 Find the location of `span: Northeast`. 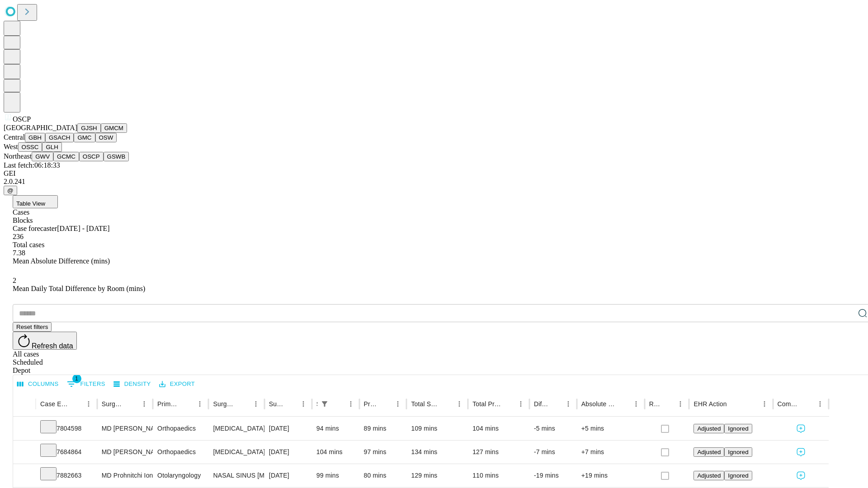

span: Northeast is located at coordinates (17, 156).